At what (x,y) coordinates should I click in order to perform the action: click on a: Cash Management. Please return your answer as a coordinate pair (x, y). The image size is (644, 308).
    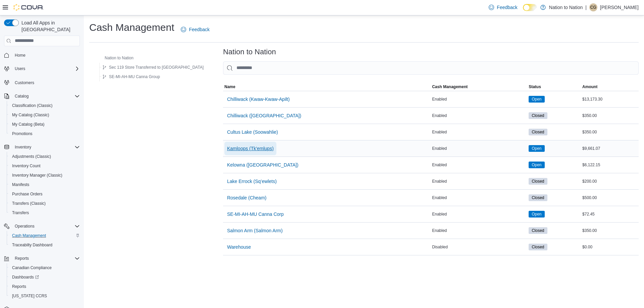
    Looking at the image, I should click on (29, 236).